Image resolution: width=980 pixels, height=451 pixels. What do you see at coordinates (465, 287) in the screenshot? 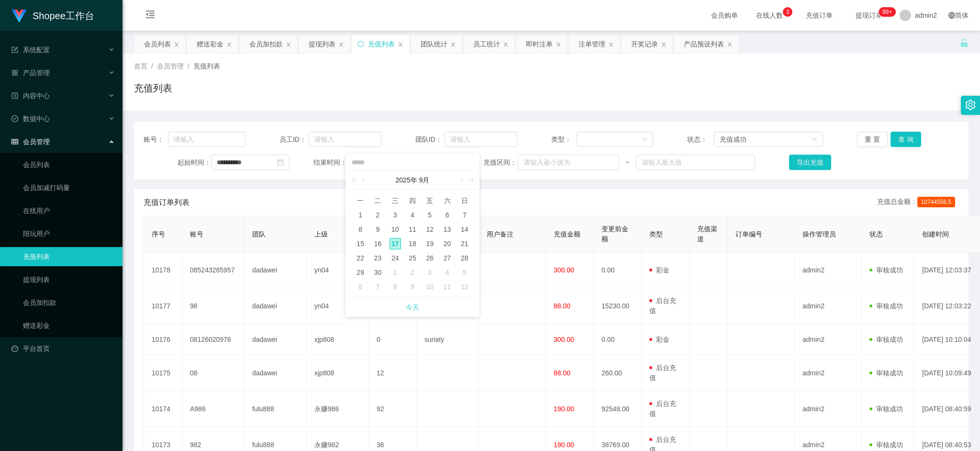
I see `td: 2025年10月12日` at bounding box center [465, 287].